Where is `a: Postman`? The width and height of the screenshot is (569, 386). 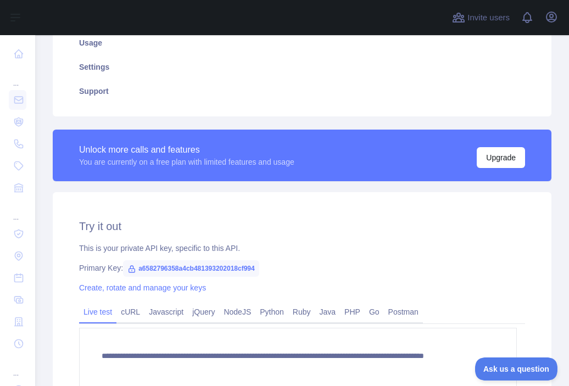 a: Postman is located at coordinates (403, 312).